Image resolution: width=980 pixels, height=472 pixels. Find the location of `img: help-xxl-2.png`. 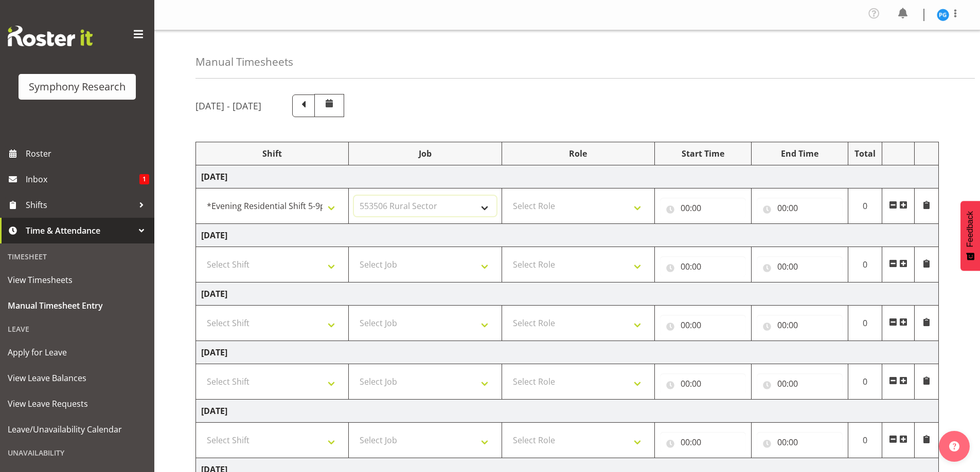

img: help-xxl-2.png is located at coordinates (954, 446).